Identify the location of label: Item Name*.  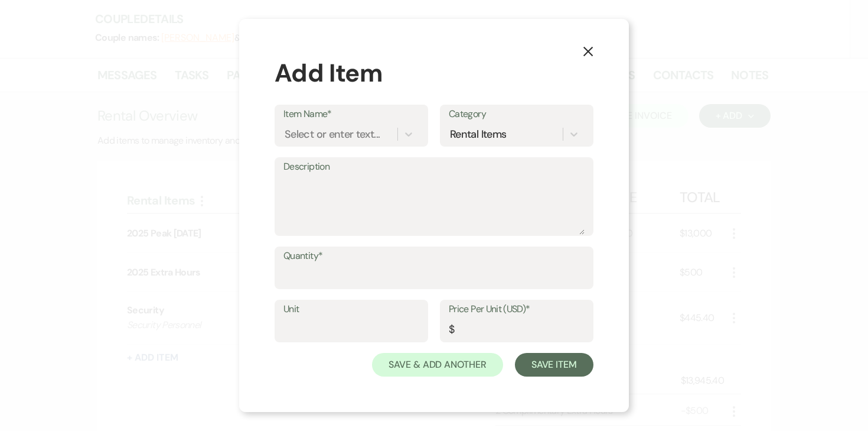
(351, 114).